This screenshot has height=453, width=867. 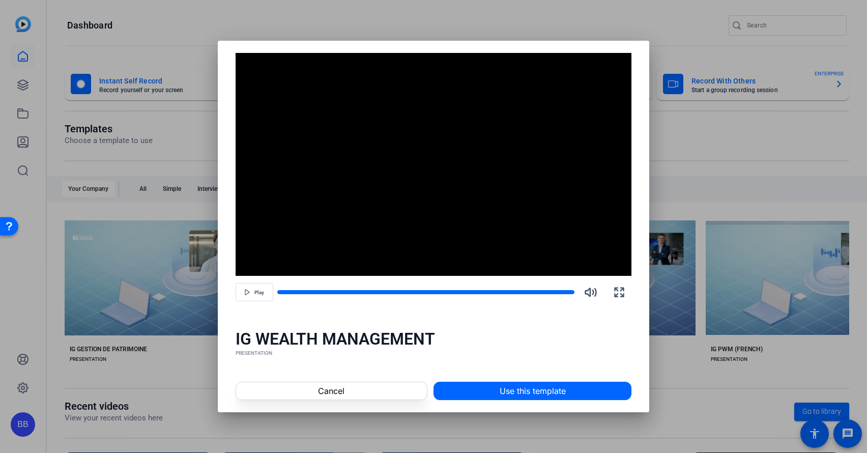 I want to click on button: Mute, so click(x=591, y=292).